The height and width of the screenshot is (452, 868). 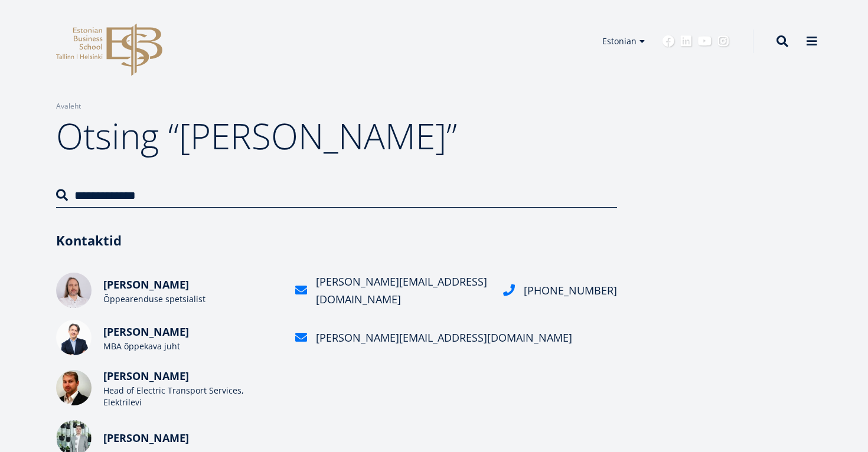 What do you see at coordinates (336, 240) in the screenshot?
I see `h3: Kontaktid` at bounding box center [336, 240].